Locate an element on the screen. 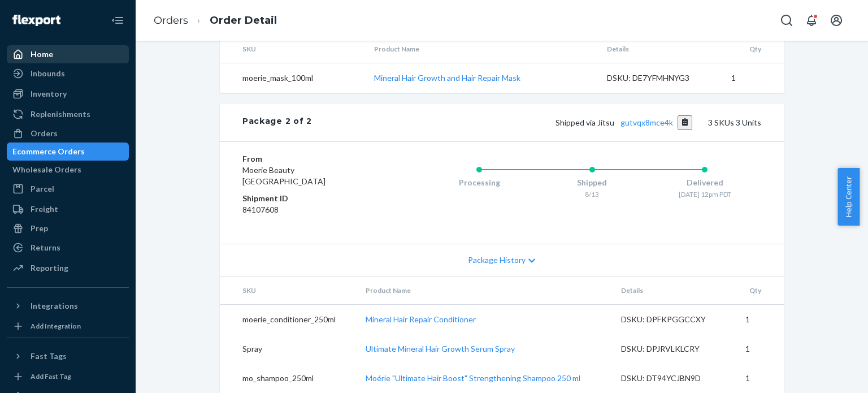  a: Prep is located at coordinates (68, 228).